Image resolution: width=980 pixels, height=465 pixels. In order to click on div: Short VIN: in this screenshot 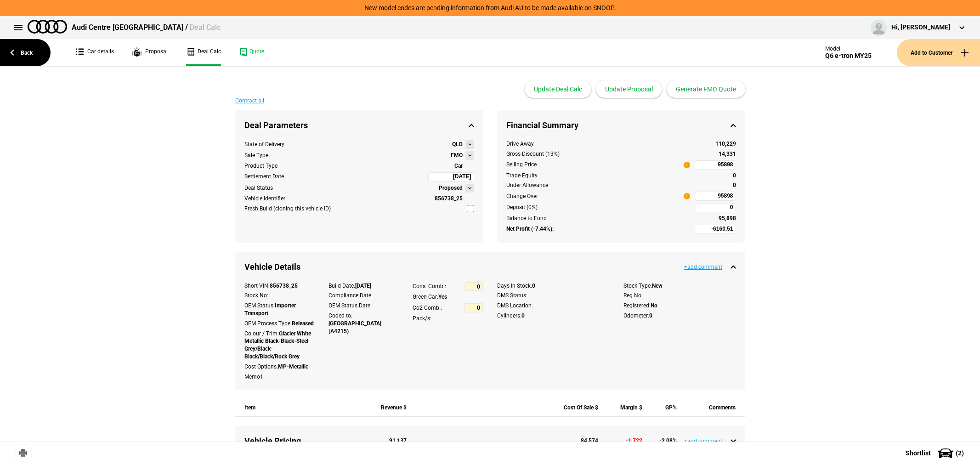, I will do `click(280, 286)`.